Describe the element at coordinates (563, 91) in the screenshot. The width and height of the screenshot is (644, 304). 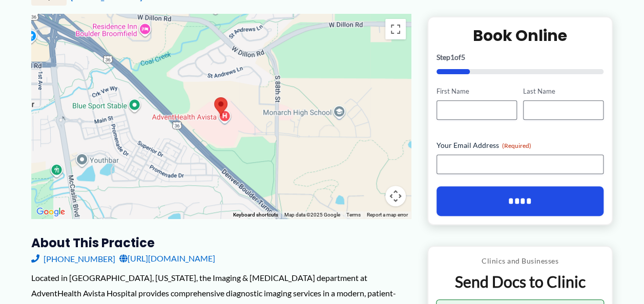
I see `label: Last Name` at that location.